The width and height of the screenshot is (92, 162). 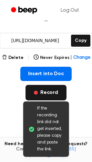 What do you see at coordinates (46, 152) in the screenshot?
I see `span: Contact us` at bounding box center [46, 152].